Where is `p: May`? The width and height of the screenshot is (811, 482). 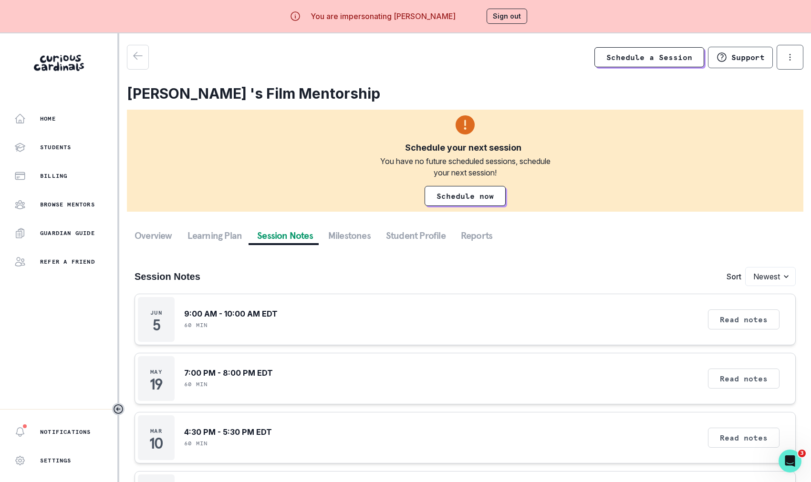 p: May is located at coordinates (156, 372).